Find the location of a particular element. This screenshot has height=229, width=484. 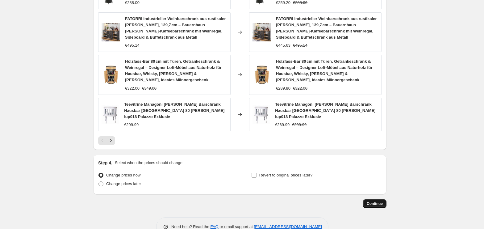

h2: Step 4. is located at coordinates (105, 163).